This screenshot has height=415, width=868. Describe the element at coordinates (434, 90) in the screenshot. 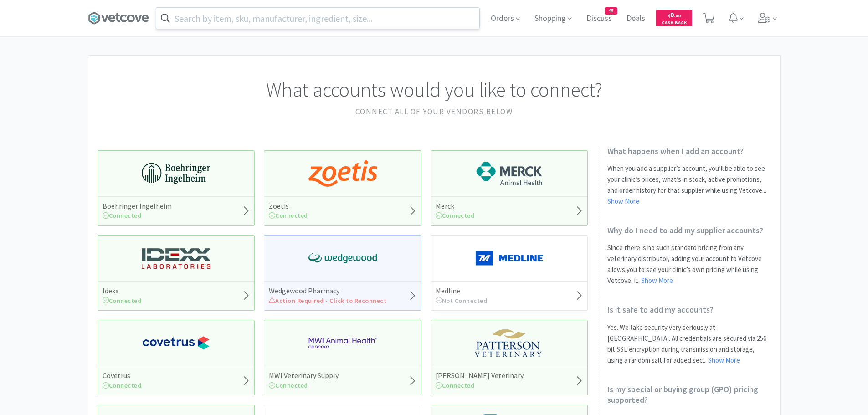

I see `h1: What accounts would you like to connect?` at that location.